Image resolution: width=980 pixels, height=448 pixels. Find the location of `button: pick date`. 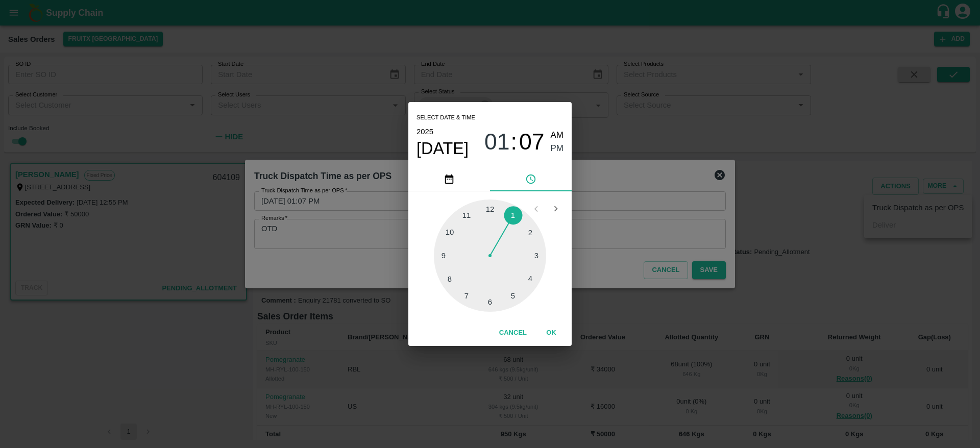

button: pick date is located at coordinates (450, 179).